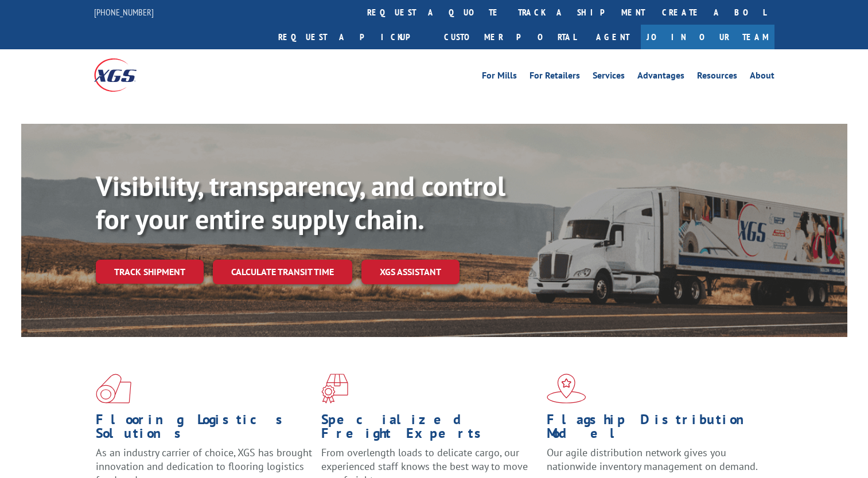 The width and height of the screenshot is (868, 478). I want to click on img: xgs-icon-total-supply-chain-intelligence-red, so click(114, 389).